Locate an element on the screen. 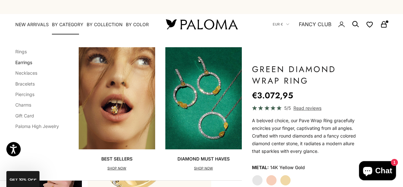  span: 5/5 is located at coordinates (287, 108).